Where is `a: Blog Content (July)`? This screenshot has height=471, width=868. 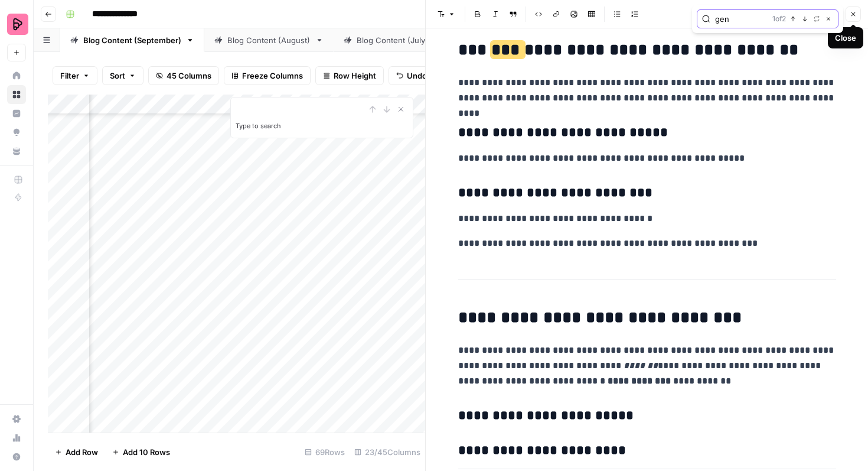 a: Blog Content (July) is located at coordinates (393, 40).